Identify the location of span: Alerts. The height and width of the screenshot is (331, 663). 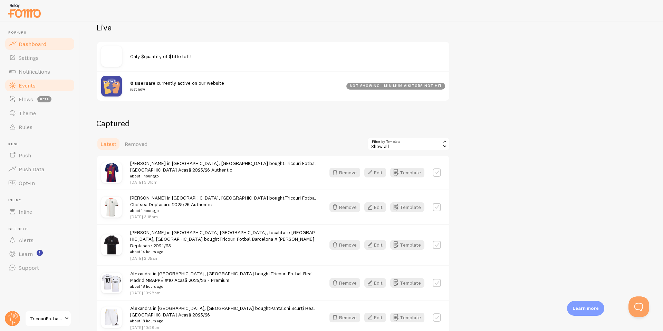
(26, 240).